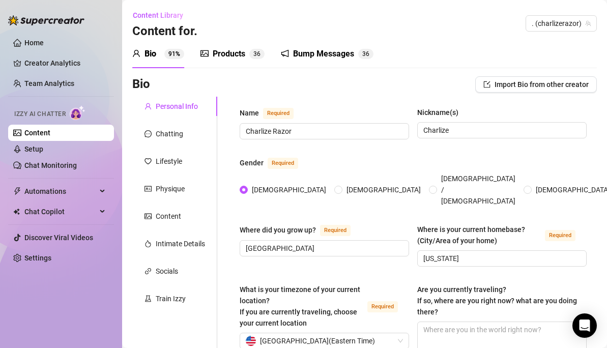 Image resolution: width=607 pixels, height=348 pixels. I want to click on input: Where did you grow up?, so click(323, 248).